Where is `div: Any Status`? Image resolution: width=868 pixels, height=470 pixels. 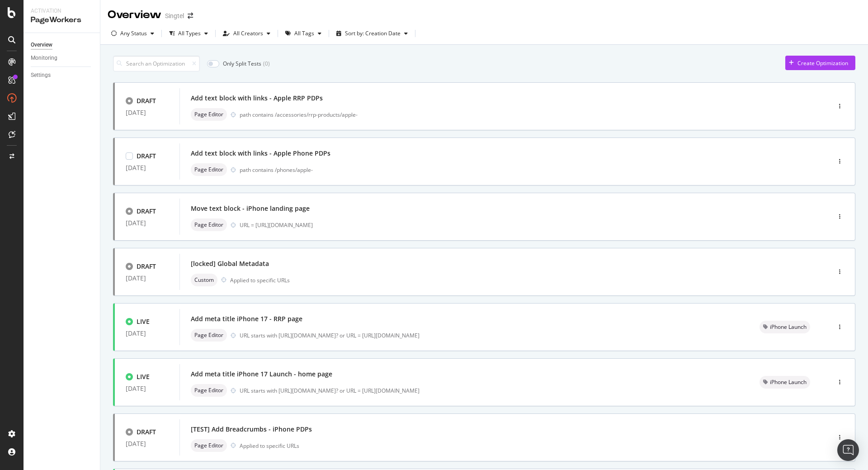
div: Any Status is located at coordinates (133, 34).